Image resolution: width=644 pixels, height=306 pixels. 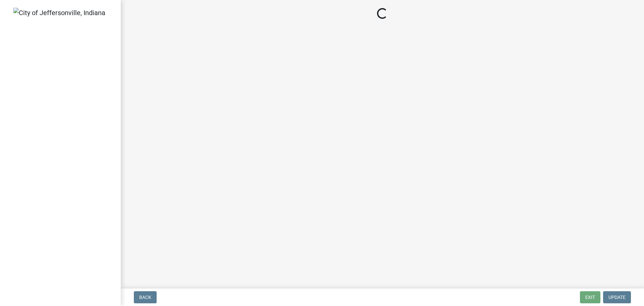 I want to click on button: Exit, so click(x=590, y=297).